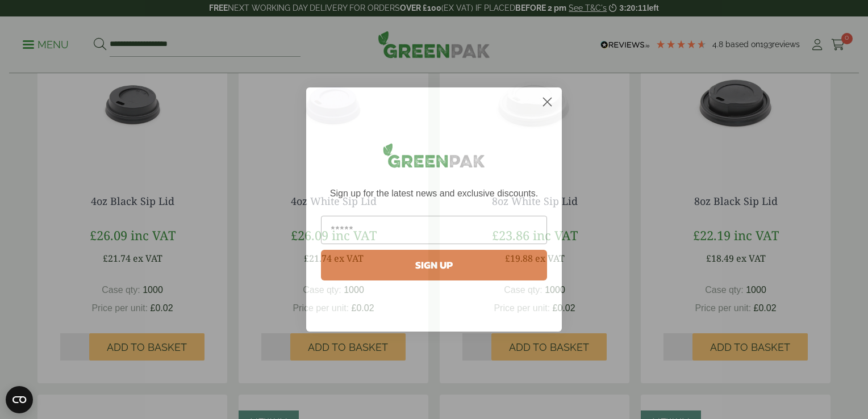 This screenshot has height=419, width=868. I want to click on button: Close dialog, so click(547, 102).